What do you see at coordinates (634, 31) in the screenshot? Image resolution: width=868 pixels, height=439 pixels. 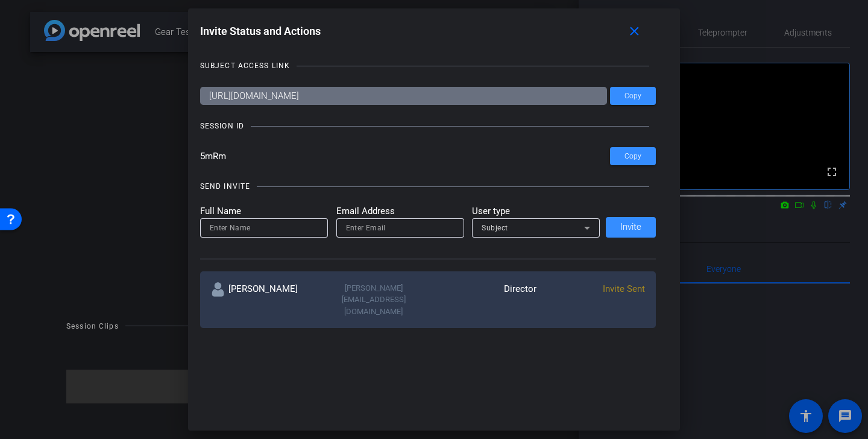 I see `mat-icon: close` at bounding box center [634, 31].